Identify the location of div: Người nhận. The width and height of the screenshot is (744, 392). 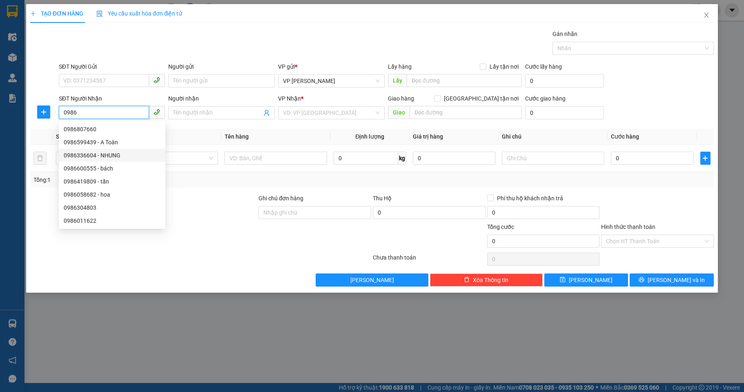
(221, 98).